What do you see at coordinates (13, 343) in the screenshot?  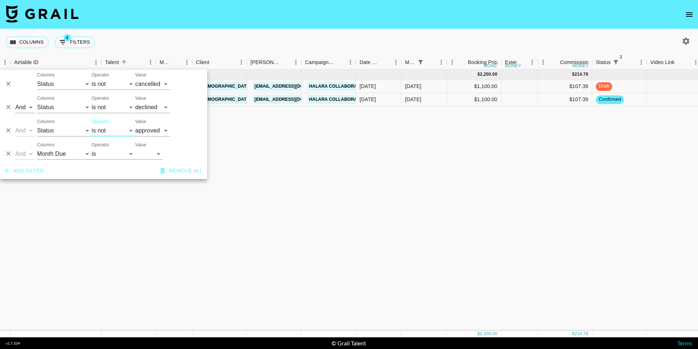 I see `div: v 1.7.104` at bounding box center [13, 343].